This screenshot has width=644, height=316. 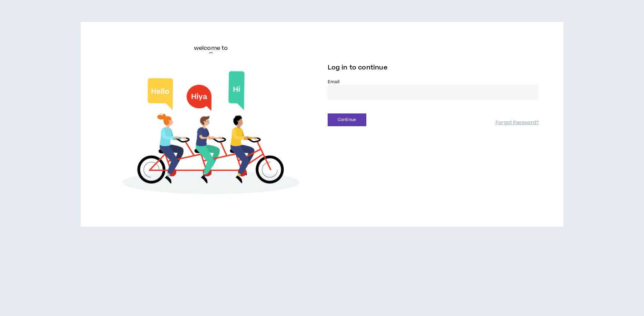 I want to click on label: Email, so click(x=433, y=82).